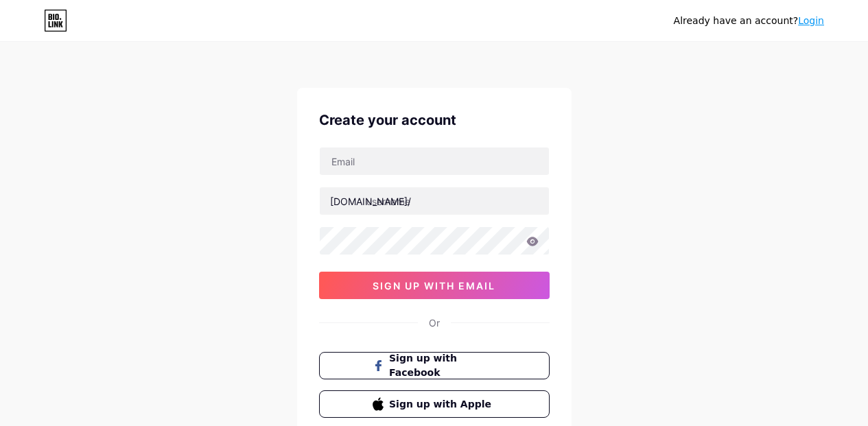 The image size is (868, 426). I want to click on span: sign up with email, so click(434, 285).